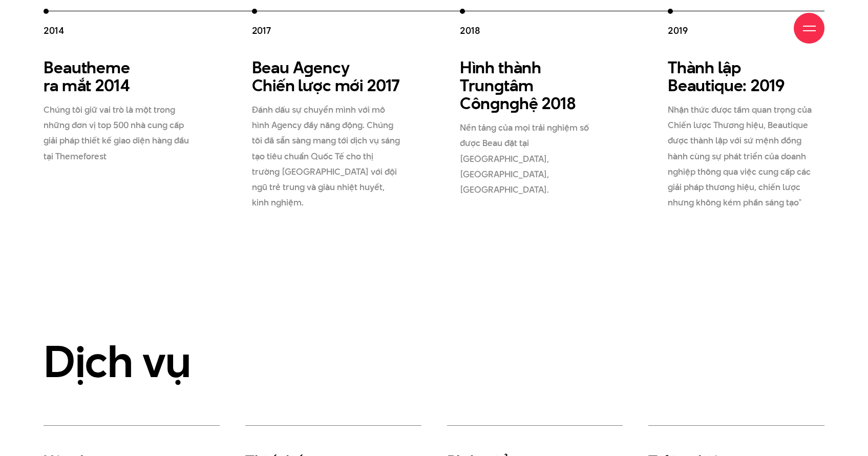  I want to click on h3: Beautheme ra mắt 2014, so click(118, 77).